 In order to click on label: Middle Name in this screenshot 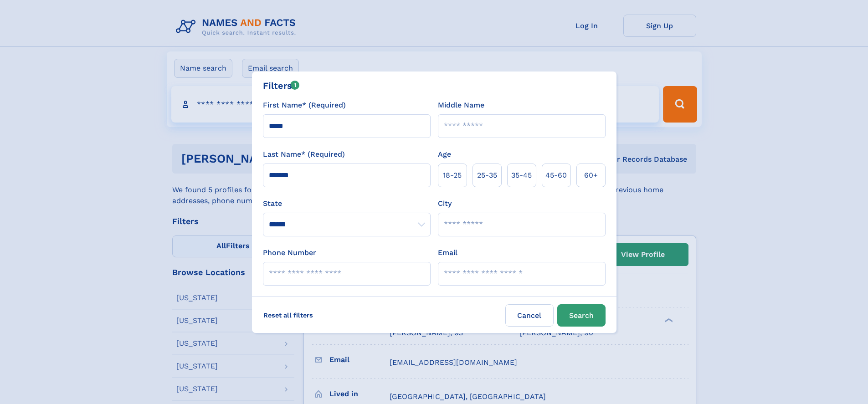, I will do `click(461, 105)`.